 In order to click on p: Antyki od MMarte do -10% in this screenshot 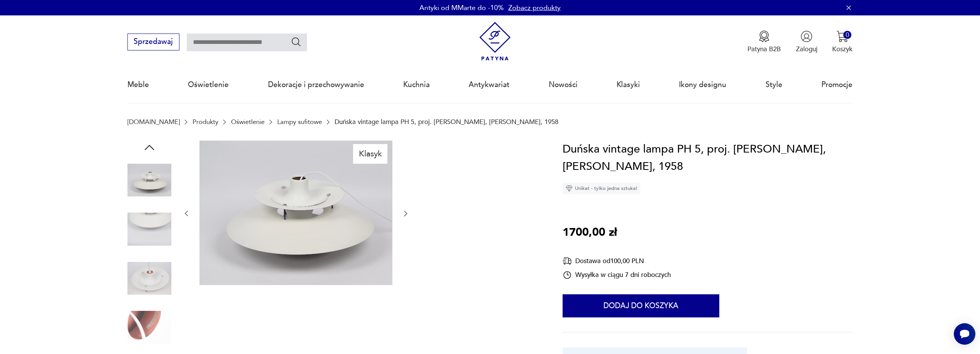, I will do `click(461, 8)`.